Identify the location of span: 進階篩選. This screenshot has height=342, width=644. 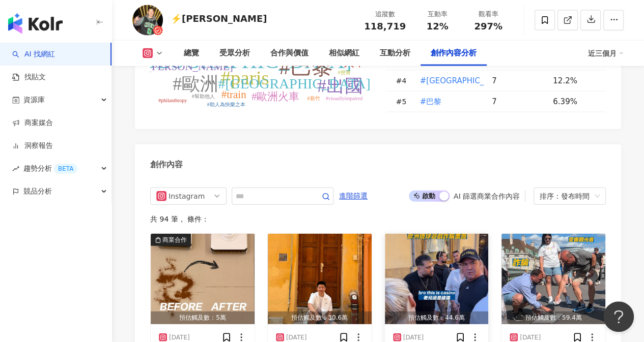
(353, 196).